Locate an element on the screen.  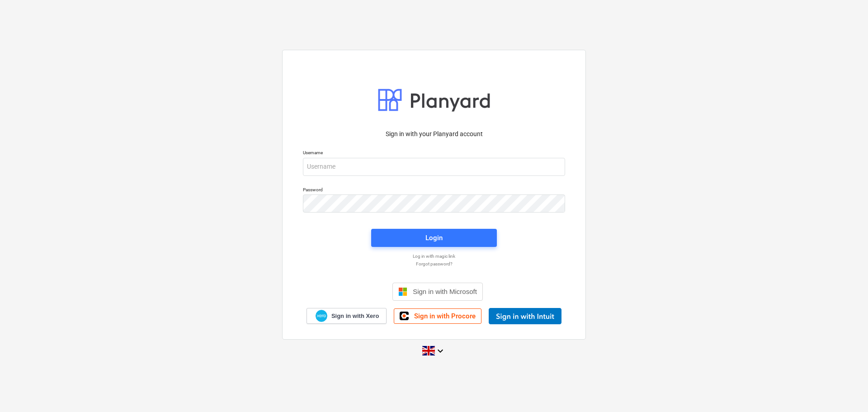
span: Sign in with Microsoft is located at coordinates (445, 291).